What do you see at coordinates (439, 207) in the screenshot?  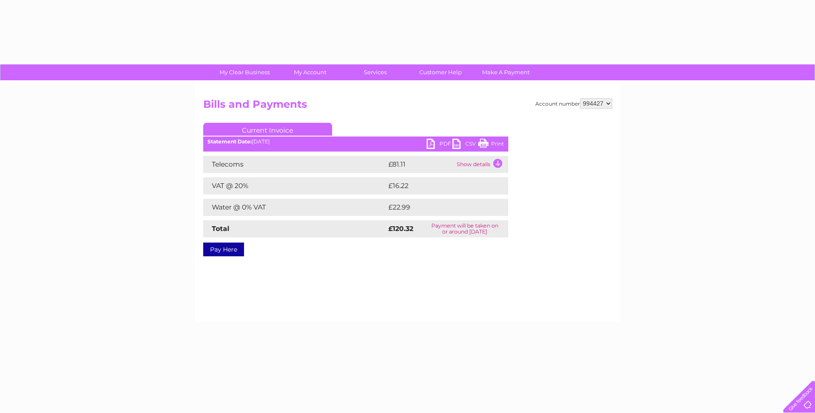 I see `td: £22.99` at bounding box center [439, 207].